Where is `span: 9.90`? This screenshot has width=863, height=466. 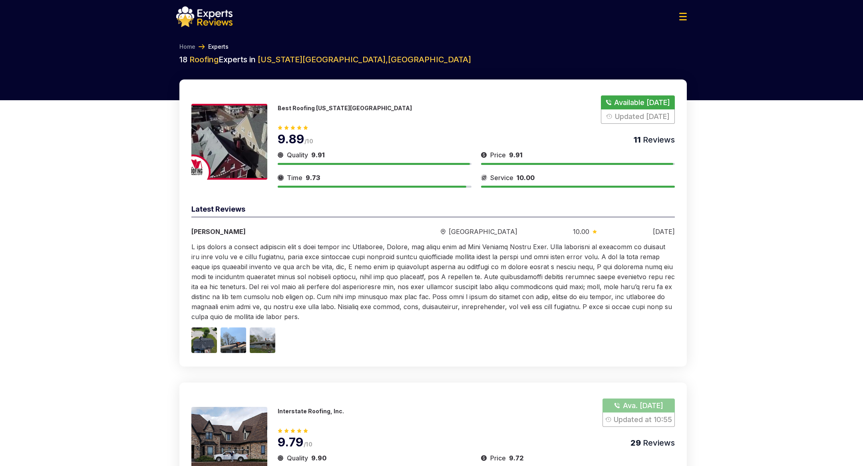 span: 9.90 is located at coordinates (319, 458).